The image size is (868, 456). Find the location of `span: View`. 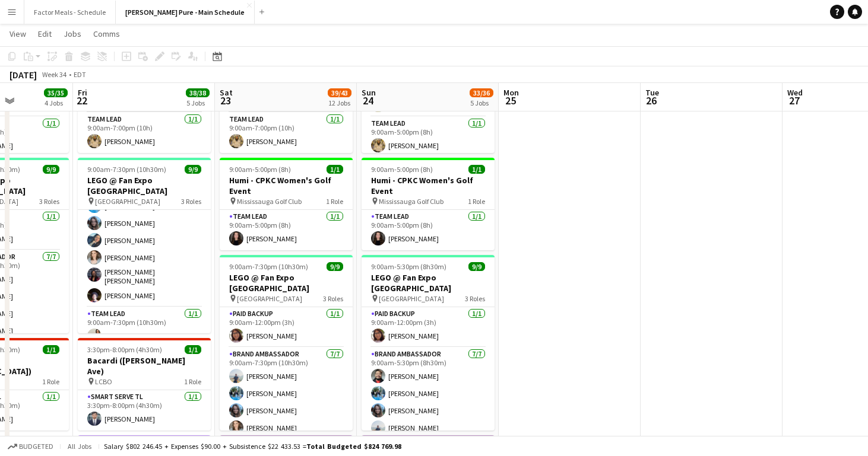

span: View is located at coordinates (17, 34).